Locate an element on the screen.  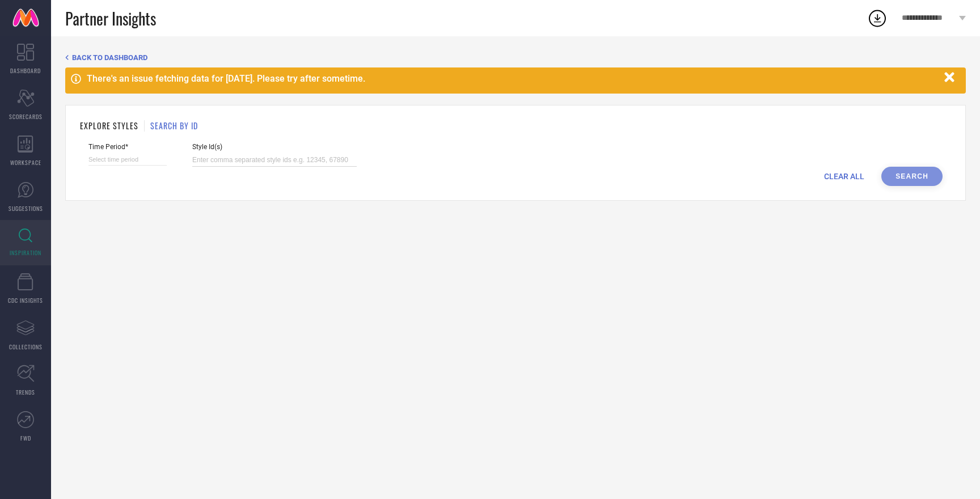
span: SCORECARDS is located at coordinates (25, 116).